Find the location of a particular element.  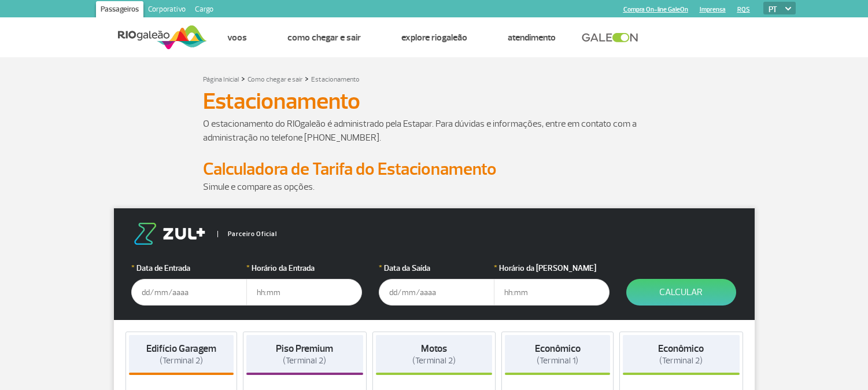

strong: Edifício Garagem is located at coordinates (181, 348).